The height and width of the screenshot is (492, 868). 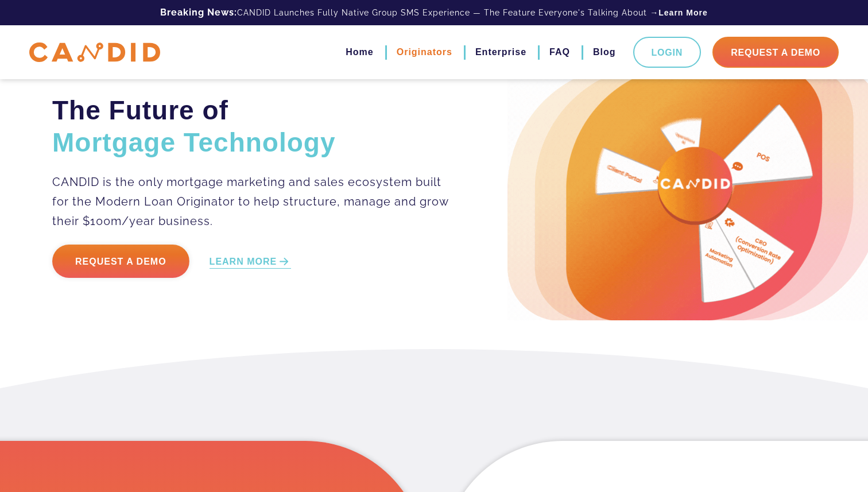 I want to click on a: LEARN MORE, so click(x=250, y=262).